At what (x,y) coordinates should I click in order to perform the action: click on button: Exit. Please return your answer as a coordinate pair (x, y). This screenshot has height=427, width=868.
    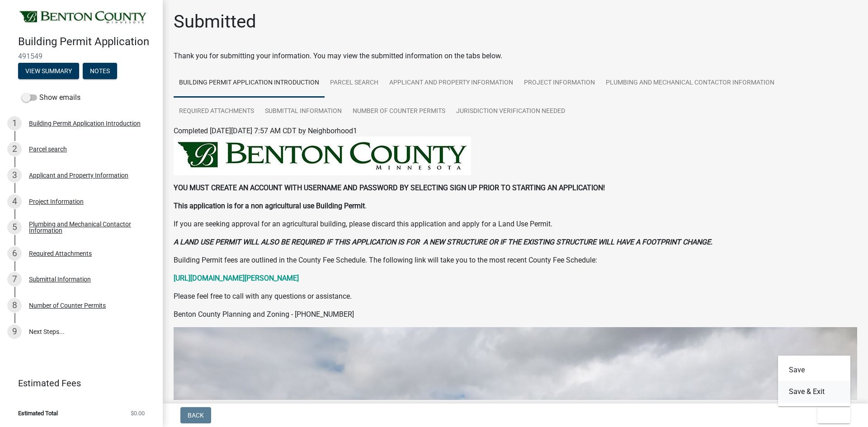
    Looking at the image, I should click on (834, 415).